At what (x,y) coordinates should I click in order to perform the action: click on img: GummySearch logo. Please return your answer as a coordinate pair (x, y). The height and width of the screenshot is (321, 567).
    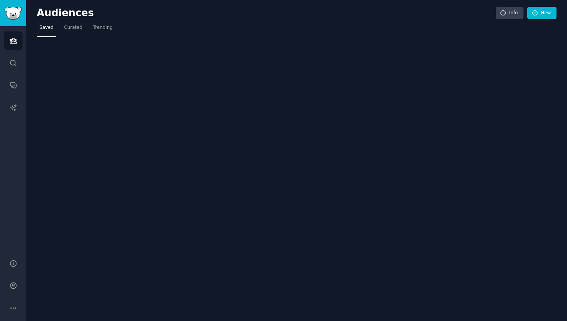
    Looking at the image, I should click on (13, 13).